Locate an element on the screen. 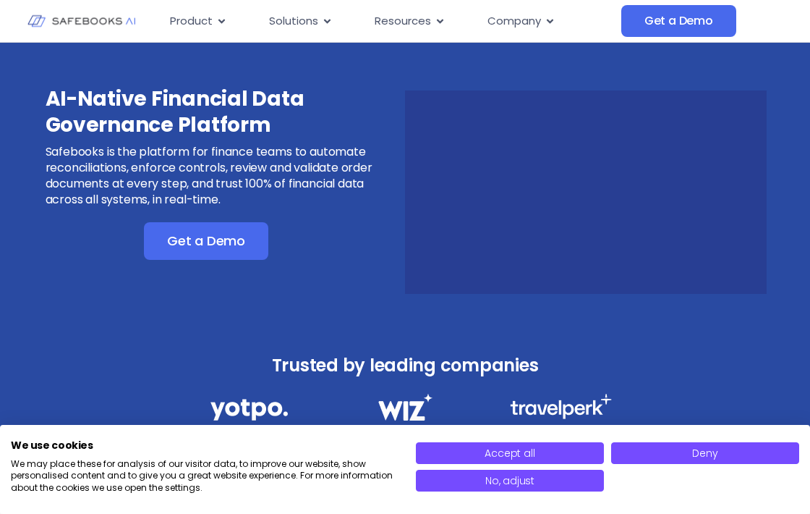 Image resolution: width=810 pixels, height=514 pixels. img: Financial Data Governance 3 is located at coordinates (561, 406).